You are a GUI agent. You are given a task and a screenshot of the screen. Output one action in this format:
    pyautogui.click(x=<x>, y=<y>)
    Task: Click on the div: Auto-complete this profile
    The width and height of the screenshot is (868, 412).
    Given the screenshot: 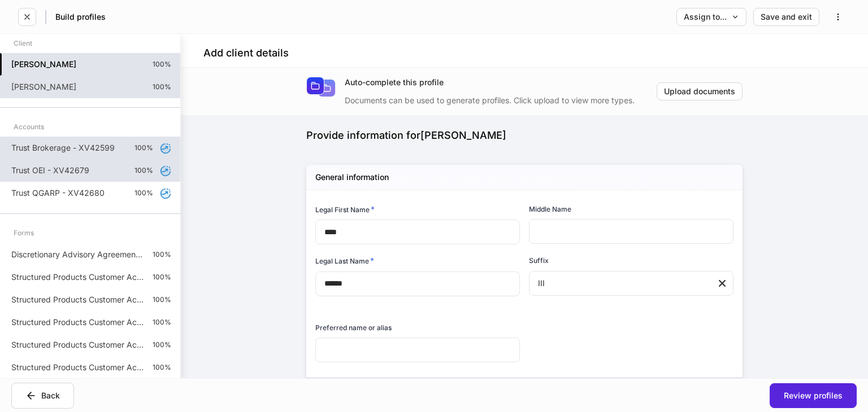 What is the action you would take?
    pyautogui.click(x=500, y=82)
    